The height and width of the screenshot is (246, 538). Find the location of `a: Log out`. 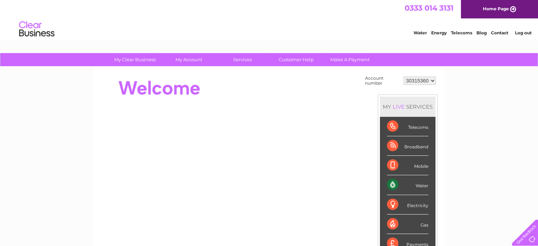

a: Log out is located at coordinates (523, 33).